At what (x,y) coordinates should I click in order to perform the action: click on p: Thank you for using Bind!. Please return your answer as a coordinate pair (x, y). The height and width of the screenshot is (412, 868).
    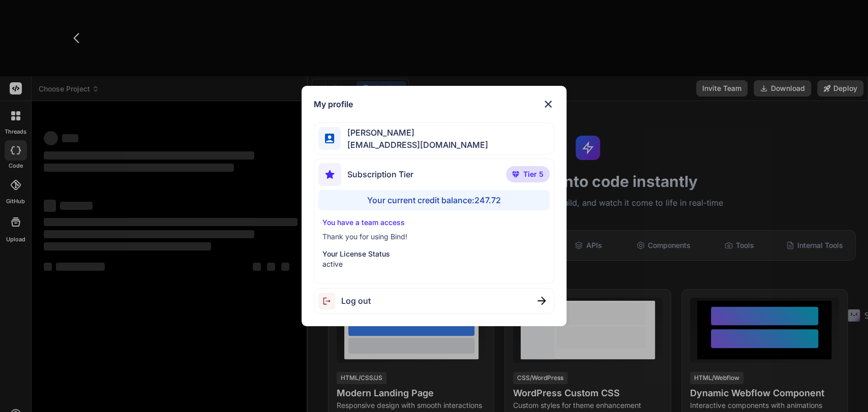
    Looking at the image, I should click on (434, 237).